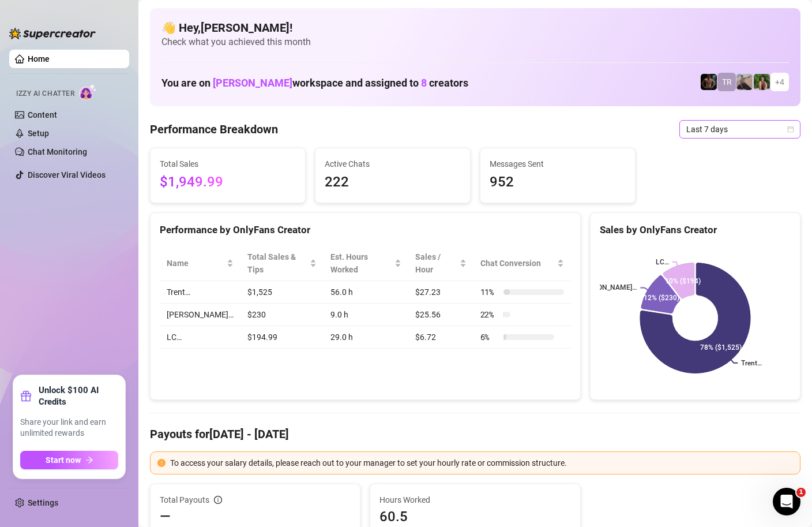 This screenshot has height=527, width=812. I want to click on a: Chat Monitoring, so click(57, 152).